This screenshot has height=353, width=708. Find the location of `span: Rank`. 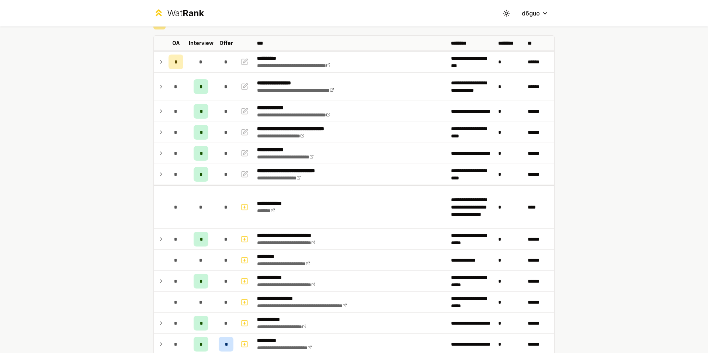

span: Rank is located at coordinates (193, 13).